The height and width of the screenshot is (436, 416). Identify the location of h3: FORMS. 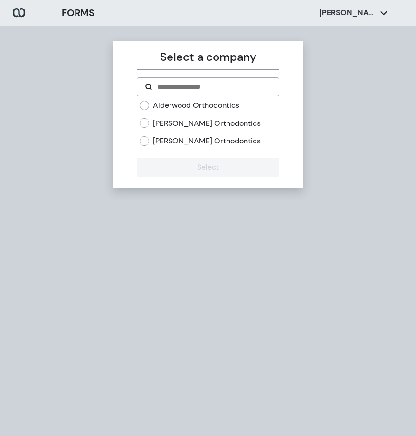
(78, 13).